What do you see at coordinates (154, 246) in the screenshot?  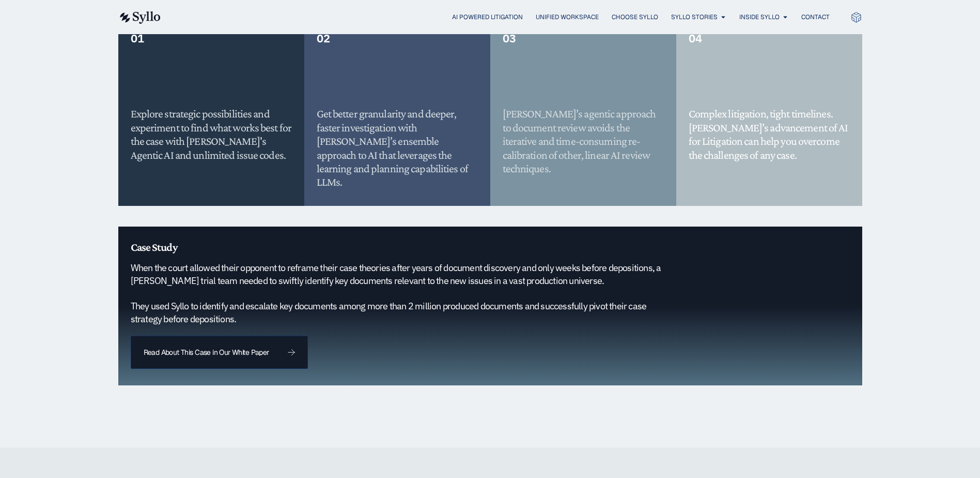 I see `span: Case Study` at bounding box center [154, 246].